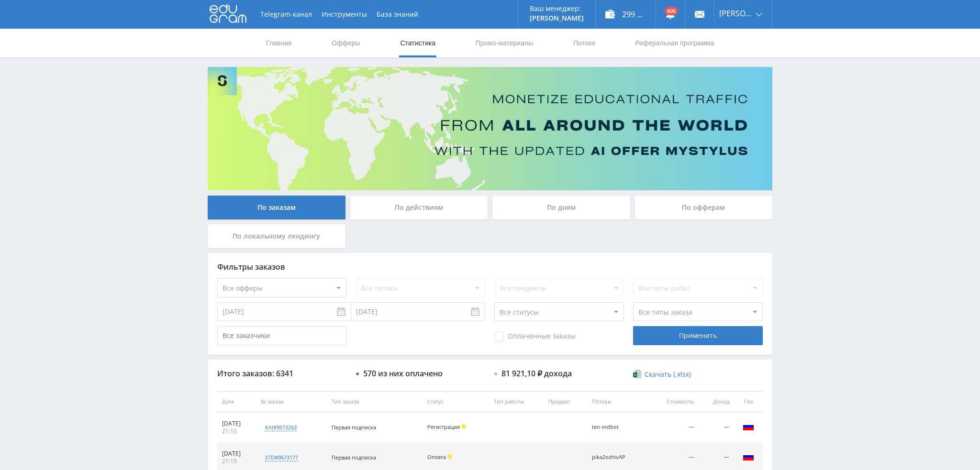 The height and width of the screenshot is (470, 980). What do you see at coordinates (535, 336) in the screenshot?
I see `span: Оплаченные заказы` at bounding box center [535, 336].